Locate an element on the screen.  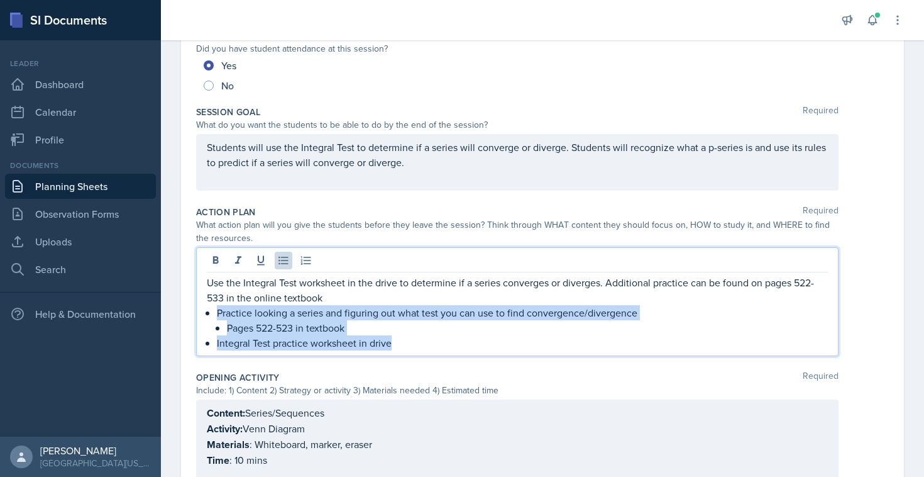
p: Integral Test practice worksheet in drive is located at coordinates (523, 343).